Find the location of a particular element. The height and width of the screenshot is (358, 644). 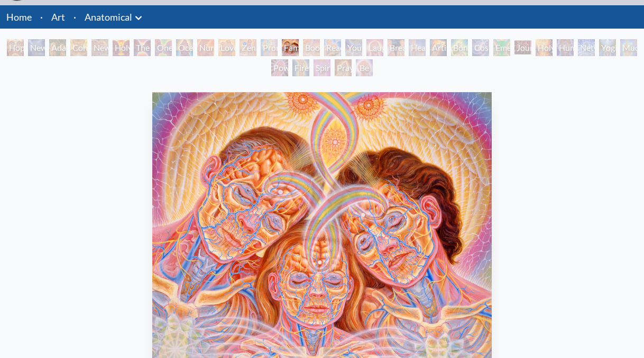

div: Nursing is located at coordinates (206, 47).